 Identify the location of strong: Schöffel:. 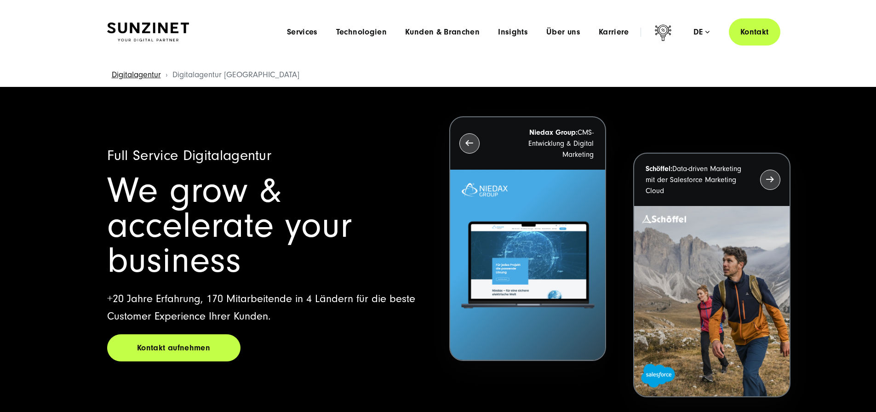
(659, 169).